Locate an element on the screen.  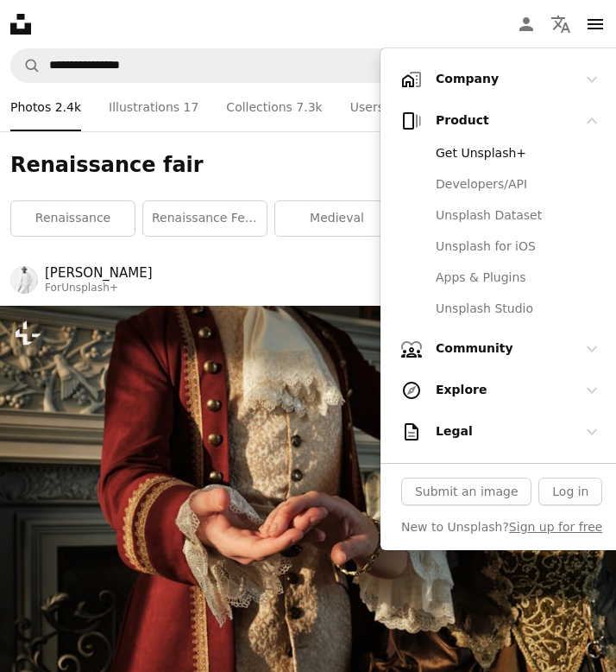
h1: Product is located at coordinates (502, 120).